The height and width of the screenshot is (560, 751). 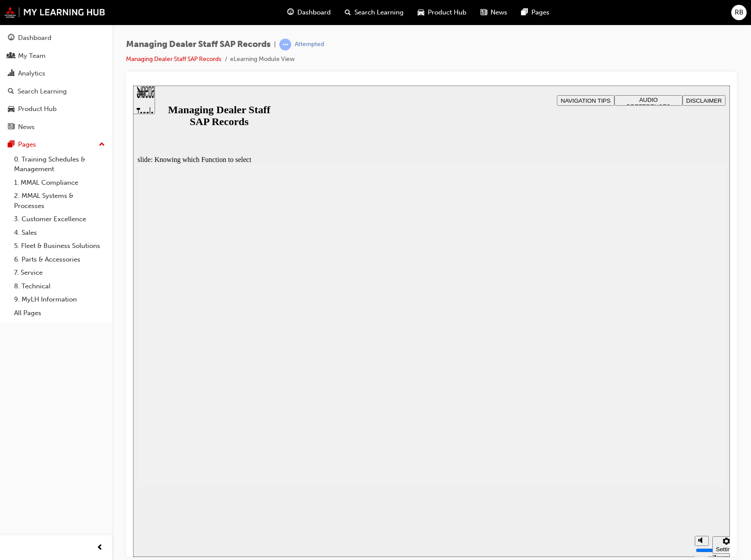 What do you see at coordinates (55, 55) in the screenshot?
I see `a: My Team` at bounding box center [55, 55].